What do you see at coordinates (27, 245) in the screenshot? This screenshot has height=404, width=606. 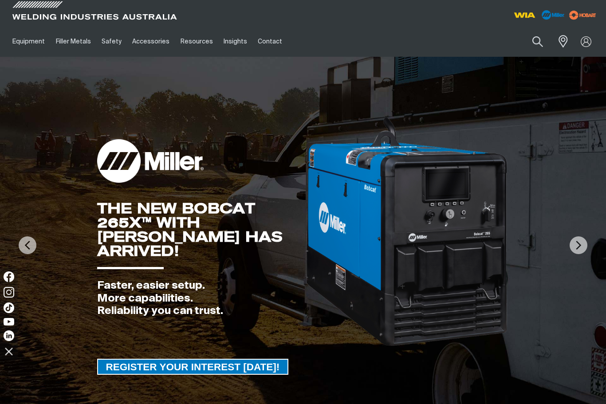 I see `img: PrevArrow` at bounding box center [27, 245].